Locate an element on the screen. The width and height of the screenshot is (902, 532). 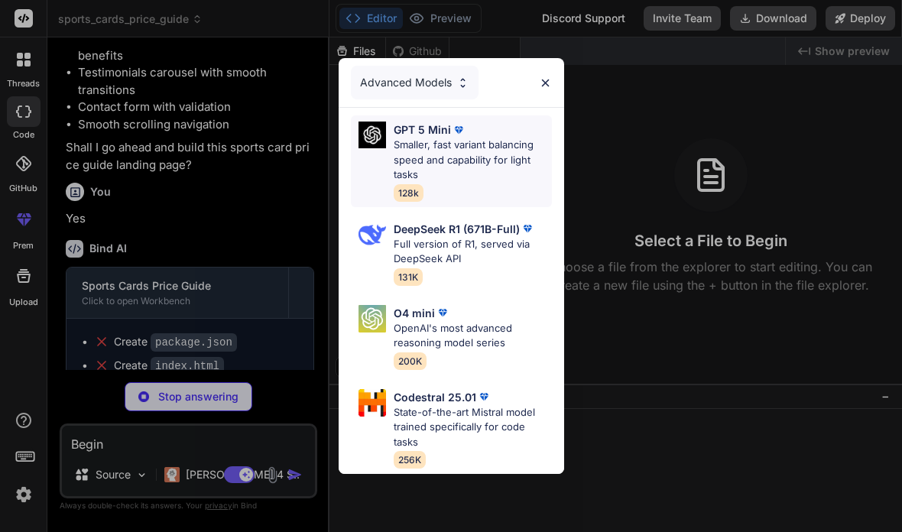
span: 256K is located at coordinates (410, 460).